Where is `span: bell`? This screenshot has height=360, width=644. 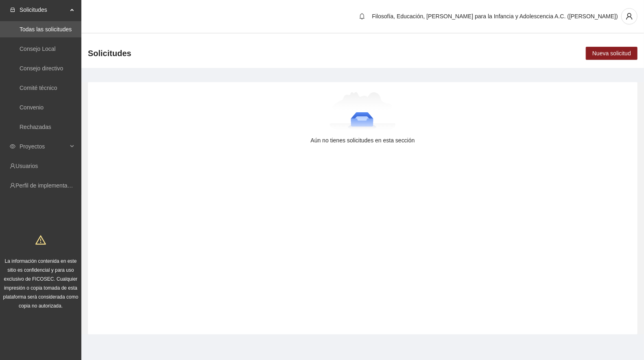 span: bell is located at coordinates (362, 16).